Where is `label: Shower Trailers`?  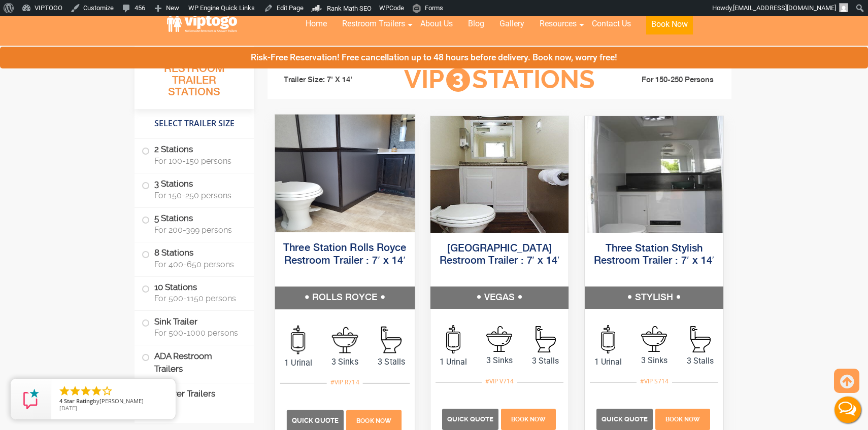 label: Shower Trailers is located at coordinates (194, 394).